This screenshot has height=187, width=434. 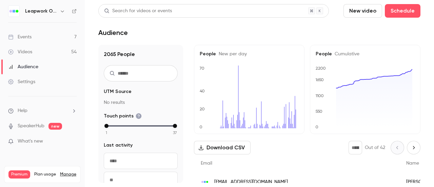 What do you see at coordinates (141, 102) in the screenshot?
I see `p: No results` at bounding box center [141, 102].